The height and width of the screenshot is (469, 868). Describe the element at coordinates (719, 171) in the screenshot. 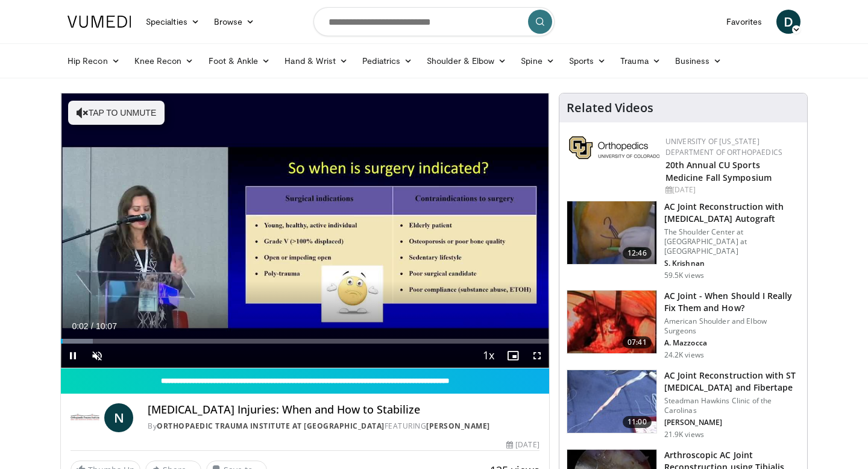

I see `a: 20th Annual CU Sports Medicine Fall Symposium` at that location.